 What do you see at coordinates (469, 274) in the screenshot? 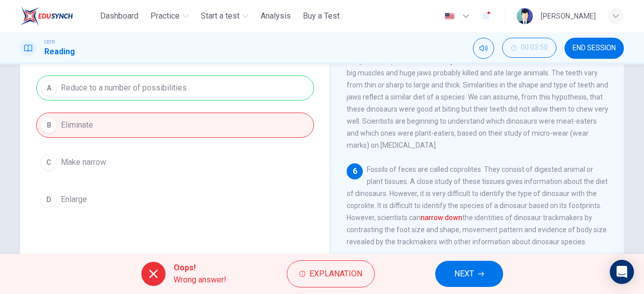
I see `button: NEXT` at bounding box center [469, 274].